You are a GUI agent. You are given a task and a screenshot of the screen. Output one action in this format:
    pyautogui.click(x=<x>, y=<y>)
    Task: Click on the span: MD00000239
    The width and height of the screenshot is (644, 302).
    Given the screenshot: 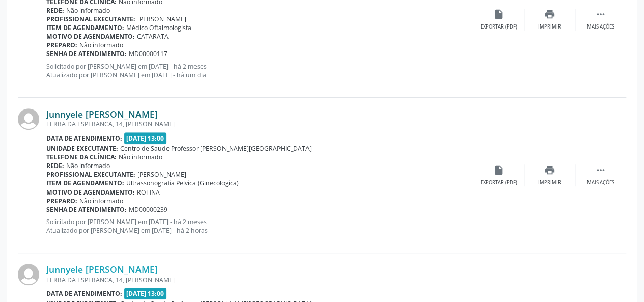 What is the action you would take?
    pyautogui.click(x=148, y=210)
    